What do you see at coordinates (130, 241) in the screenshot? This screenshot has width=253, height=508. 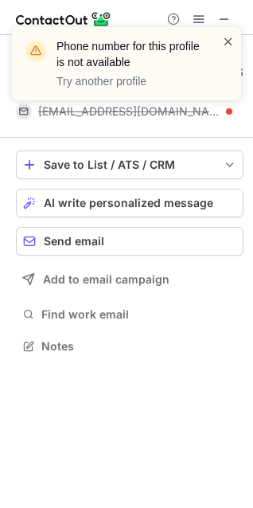 I see `button: Send email` at bounding box center [130, 241].